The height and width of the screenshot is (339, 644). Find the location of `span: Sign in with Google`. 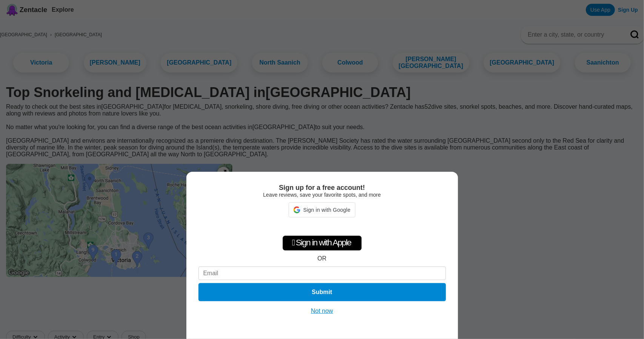

span: Sign in with Google is located at coordinates (326, 210).